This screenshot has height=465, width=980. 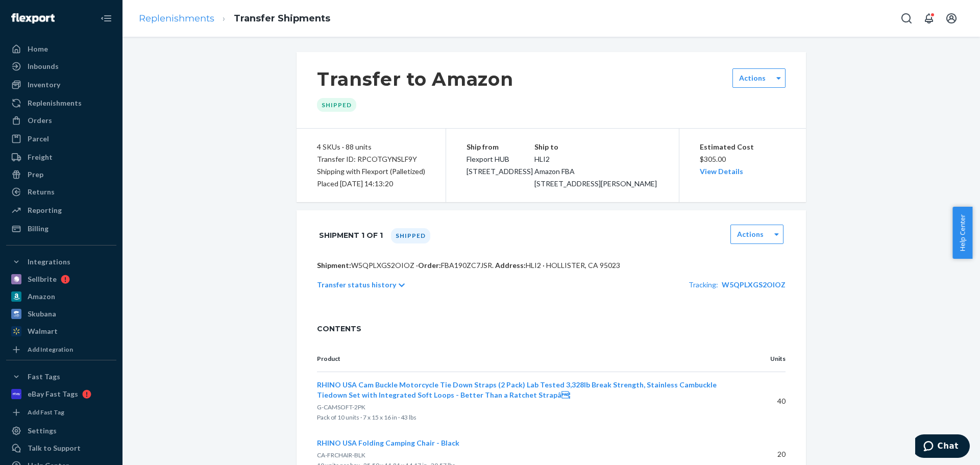 I want to click on ol: breadcrumbs, so click(x=234, y=18).